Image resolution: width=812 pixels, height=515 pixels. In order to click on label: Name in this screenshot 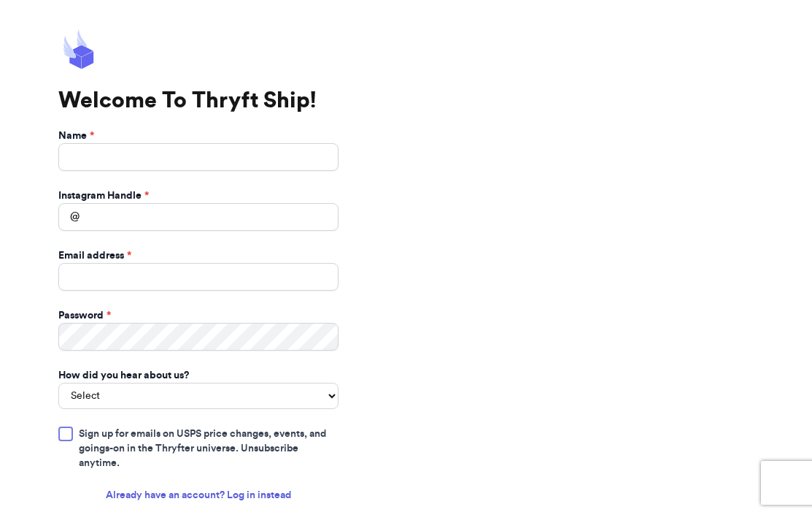, I will do `click(76, 136)`.